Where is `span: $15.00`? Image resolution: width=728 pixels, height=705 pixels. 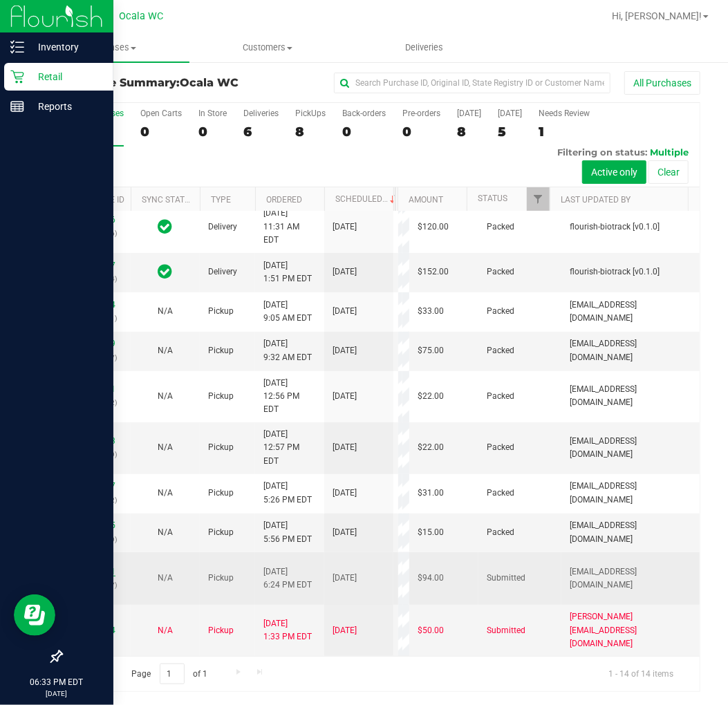
span: $15.00 is located at coordinates (430, 533).